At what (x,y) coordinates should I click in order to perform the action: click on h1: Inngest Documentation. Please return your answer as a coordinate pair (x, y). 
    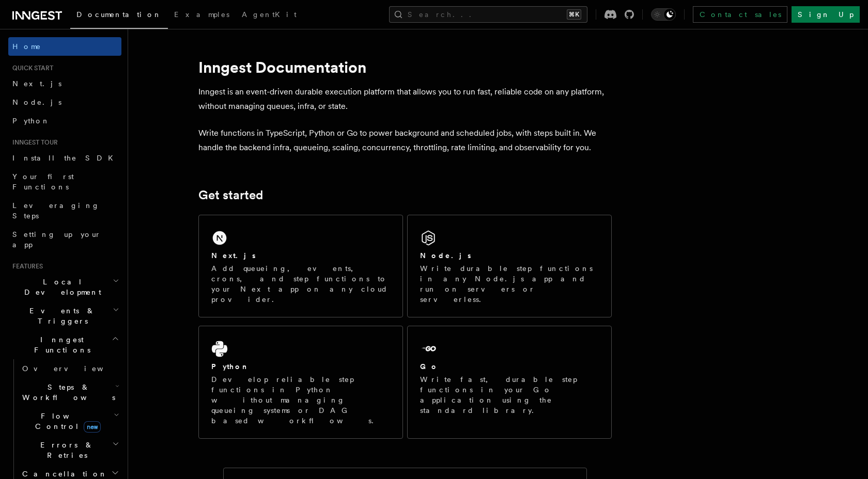
    Looking at the image, I should click on (405, 67).